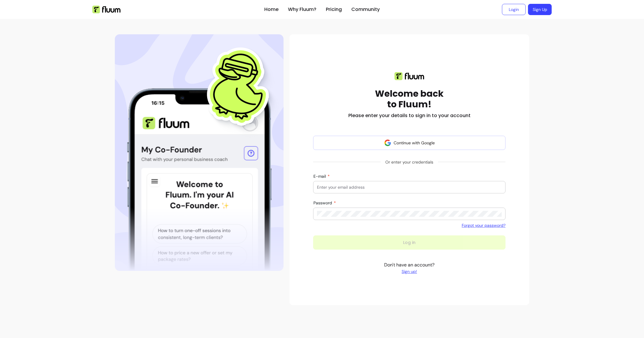  What do you see at coordinates (409, 271) in the screenshot?
I see `a: Sign up!` at bounding box center [409, 271].